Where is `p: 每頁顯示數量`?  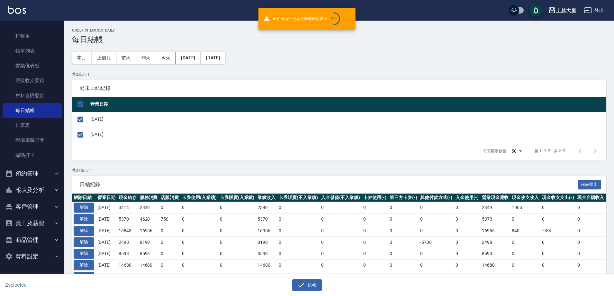 p: 每頁顯示數量 is located at coordinates (495, 151).